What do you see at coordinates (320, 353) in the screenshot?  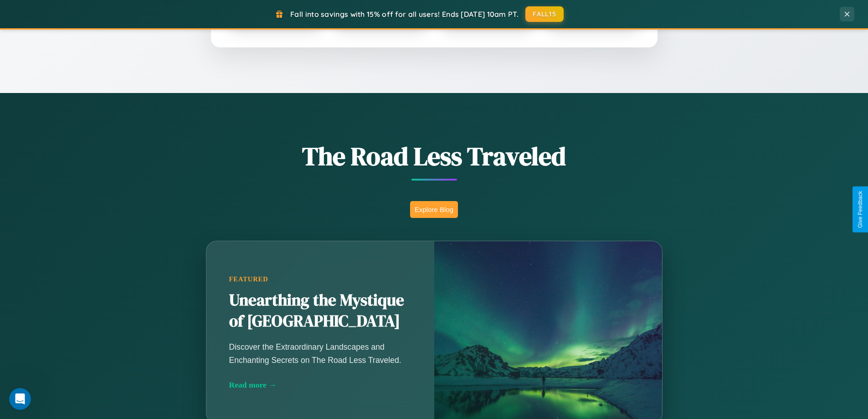 I see `p: Discover the Extraordinary Landscapes and Enchanting Secrets on The Road Less Traveled.` at bounding box center [320, 353].